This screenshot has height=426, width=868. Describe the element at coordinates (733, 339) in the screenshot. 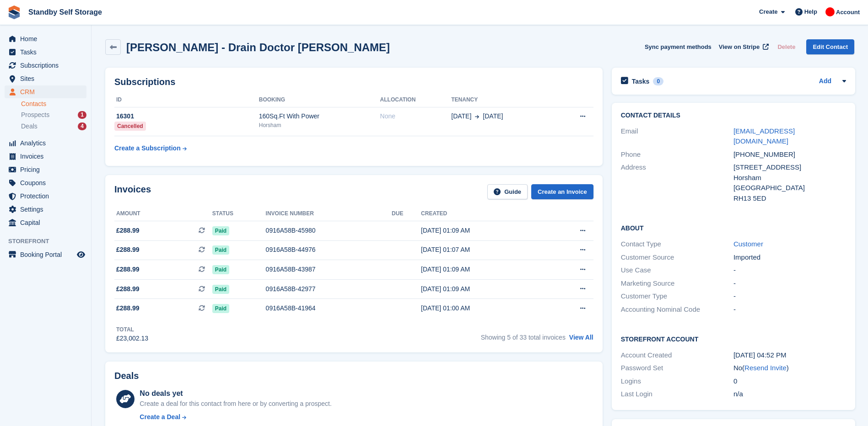

I see `h2: Storefront Account` at that location.